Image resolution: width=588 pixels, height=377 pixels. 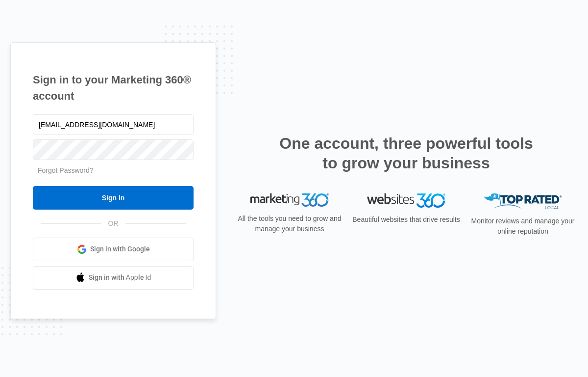 What do you see at coordinates (113, 223) in the screenshot?
I see `span: OR` at bounding box center [113, 223].